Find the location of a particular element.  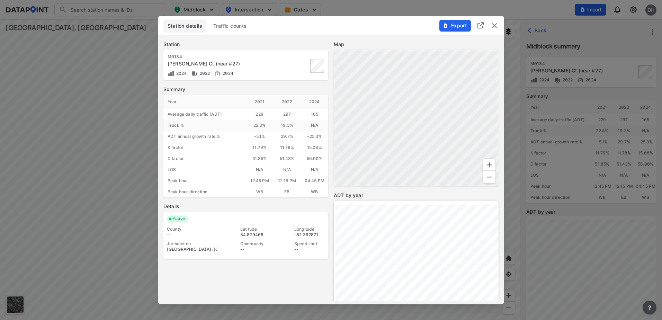

div: 2022 is located at coordinates (287, 102).